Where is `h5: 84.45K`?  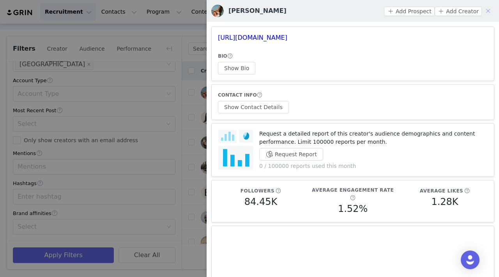
h5: 84.45K is located at coordinates (261, 202).